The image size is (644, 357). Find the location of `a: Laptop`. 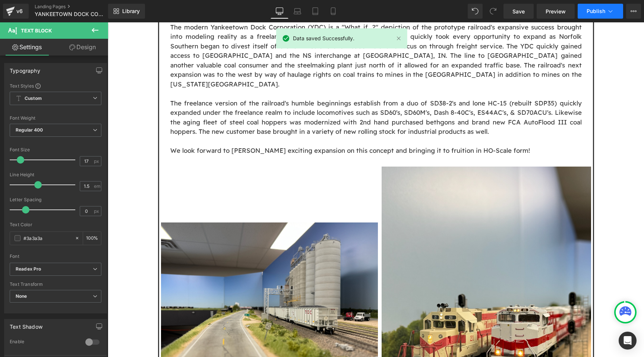

a: Laptop is located at coordinates (297, 11).